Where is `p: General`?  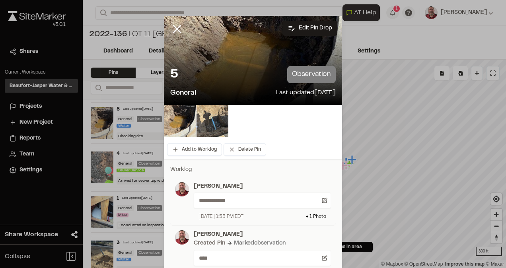 p: General is located at coordinates (183, 93).